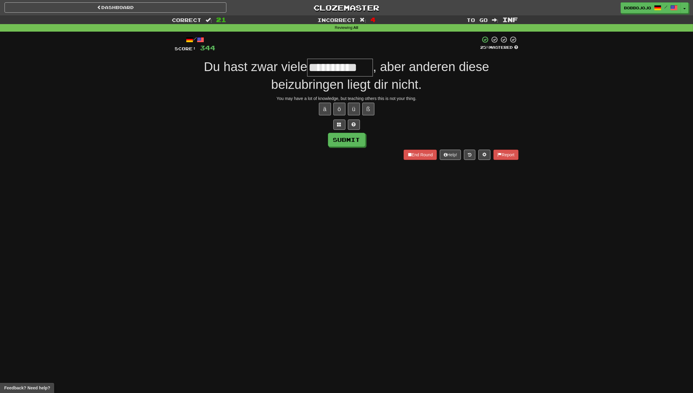 The height and width of the screenshot is (393, 693). What do you see at coordinates (208, 48) in the screenshot?
I see `span: 344` at bounding box center [208, 48].